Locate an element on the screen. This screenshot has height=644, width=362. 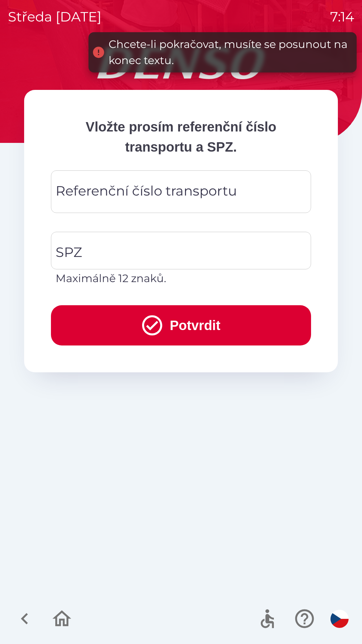
img: cs flag is located at coordinates (339, 619).